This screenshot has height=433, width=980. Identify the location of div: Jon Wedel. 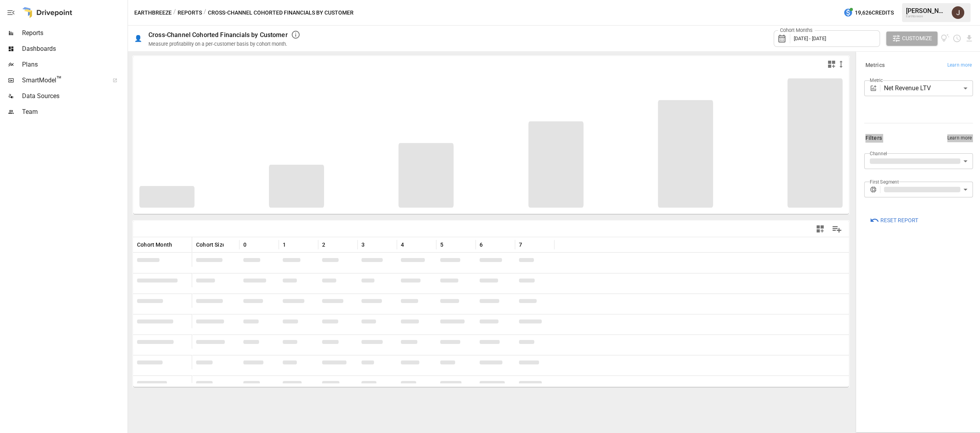
(958, 12).